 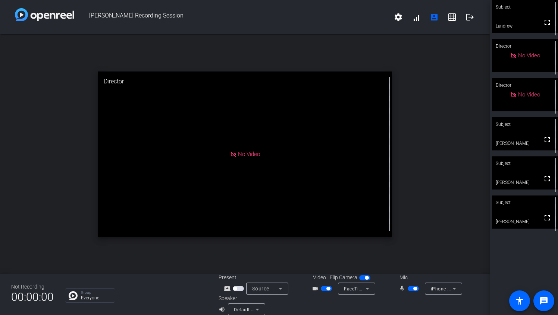 What do you see at coordinates (429, 278) in the screenshot?
I see `div: Mic` at bounding box center [429, 278].